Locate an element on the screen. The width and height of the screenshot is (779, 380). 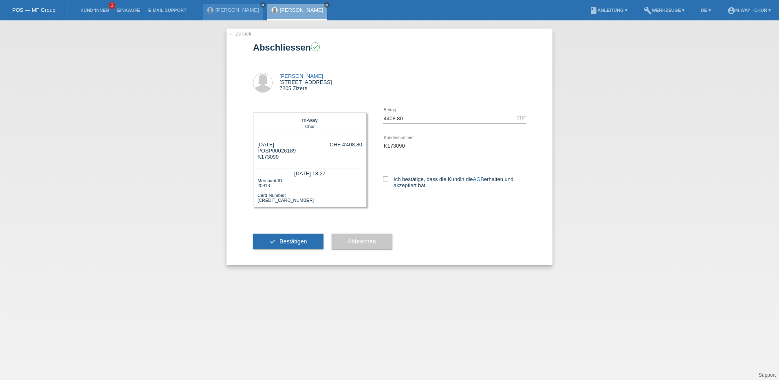
a: DE ▾ is located at coordinates (706, 10).